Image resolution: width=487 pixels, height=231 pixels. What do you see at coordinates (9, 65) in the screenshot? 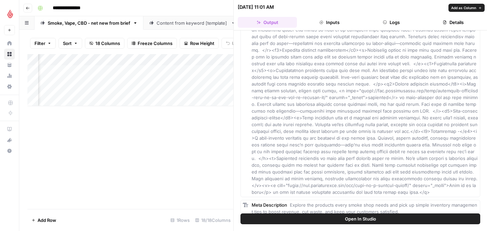
I see `a: Your Data` at bounding box center [9, 65].